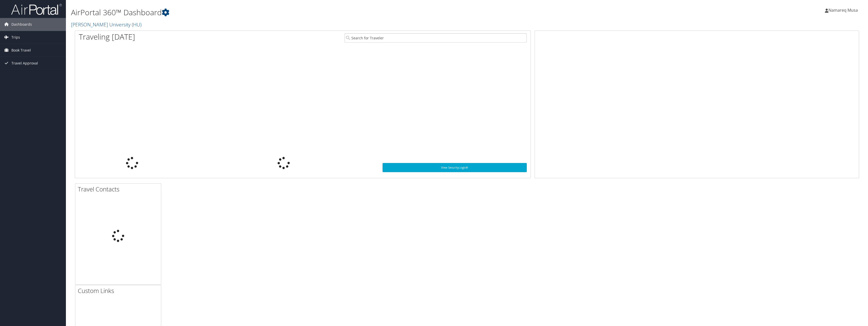 The image size is (868, 326). Describe the element at coordinates (454, 168) in the screenshot. I see `a: View SecurityLogic®` at that location.